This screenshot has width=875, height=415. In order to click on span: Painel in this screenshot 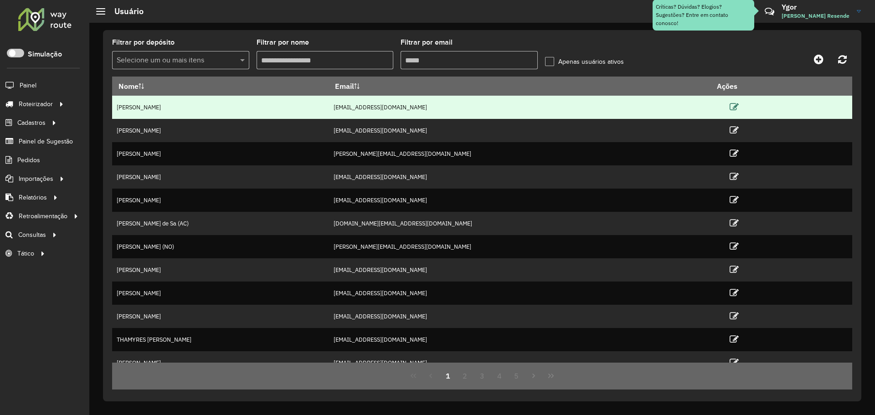, I will do `click(28, 85)`.